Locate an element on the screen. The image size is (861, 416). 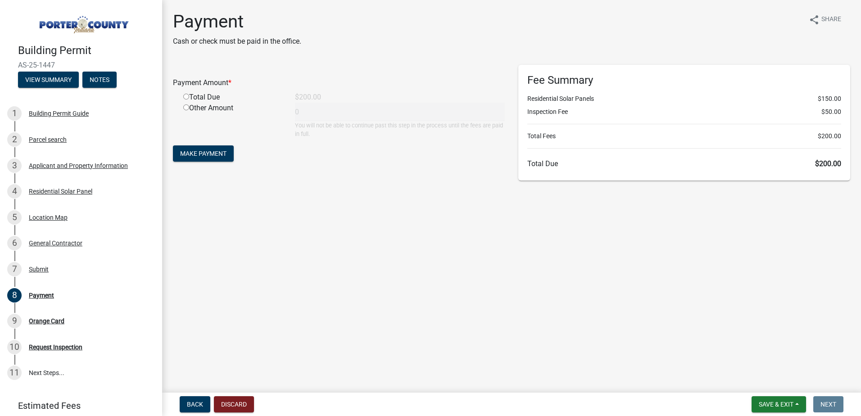
div: Other Amount is located at coordinates (232, 120).